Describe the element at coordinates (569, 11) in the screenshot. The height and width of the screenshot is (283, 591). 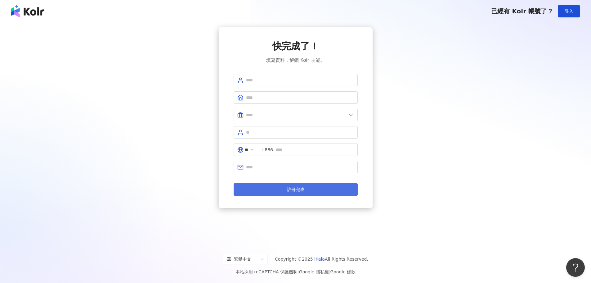
I see `span: 登入` at that location.